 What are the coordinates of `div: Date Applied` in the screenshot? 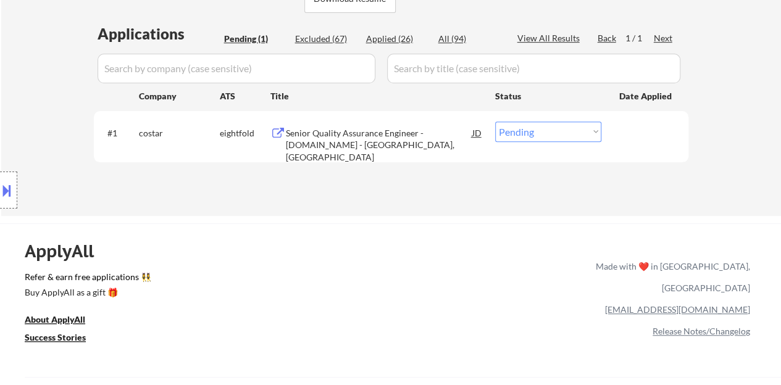 It's located at (647, 96).